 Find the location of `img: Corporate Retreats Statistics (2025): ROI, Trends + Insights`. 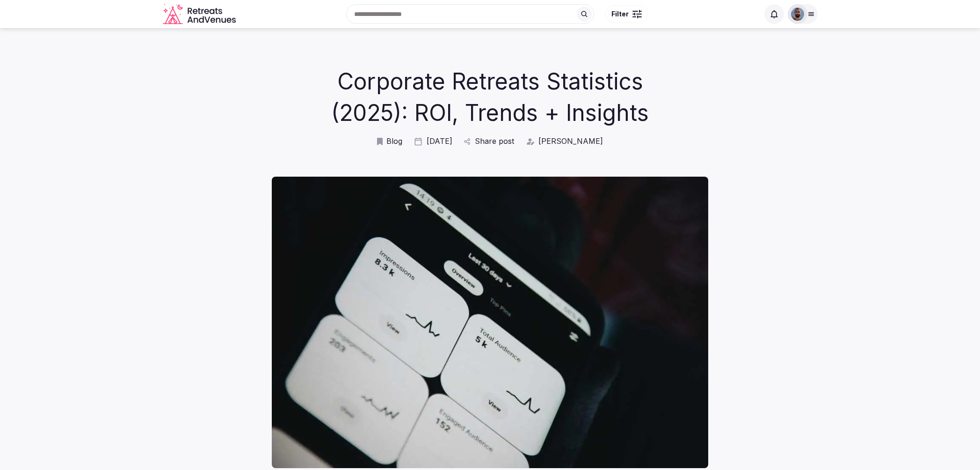

img: Corporate Retreats Statistics (2025): ROI, Trends + Insights is located at coordinates (490, 323).